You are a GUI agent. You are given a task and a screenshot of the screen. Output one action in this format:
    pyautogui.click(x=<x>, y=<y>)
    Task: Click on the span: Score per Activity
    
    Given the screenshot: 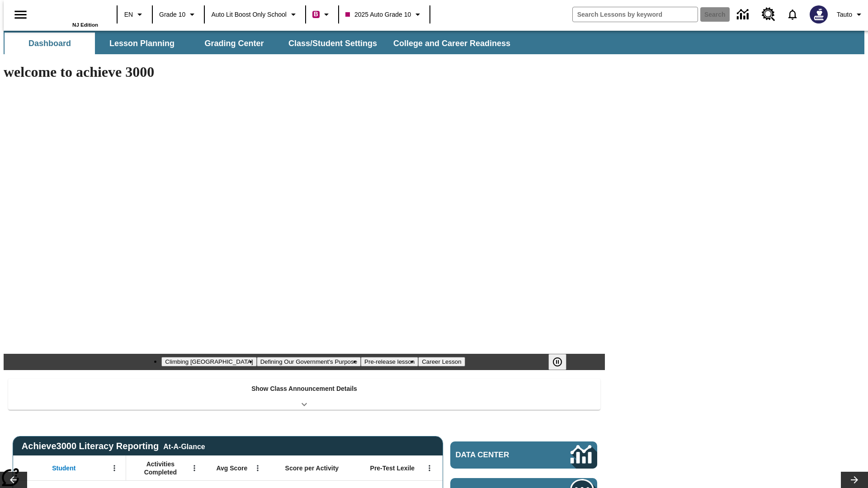 What is the action you would take?
    pyautogui.click(x=312, y=468)
    